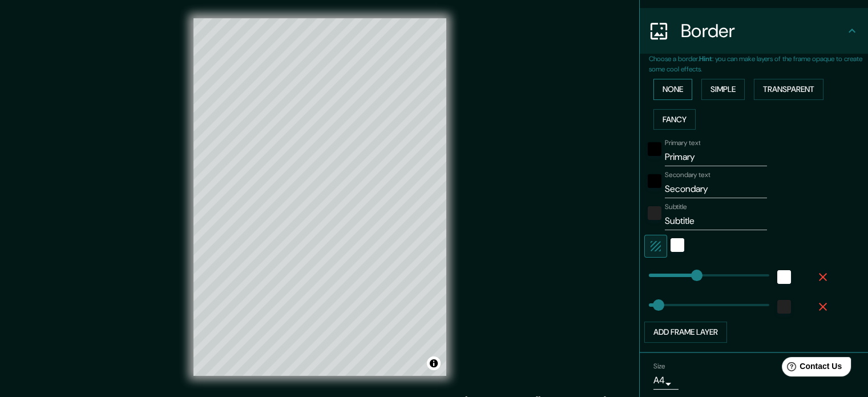 This screenshot has width=868, height=397. Describe the element at coordinates (666, 380) in the screenshot. I see `div: A4` at that location.